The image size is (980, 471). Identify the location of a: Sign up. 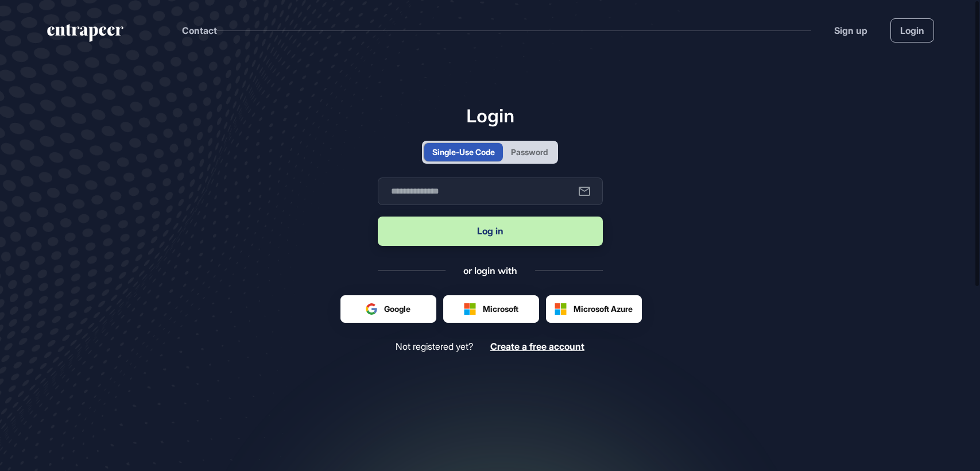
(851, 31).